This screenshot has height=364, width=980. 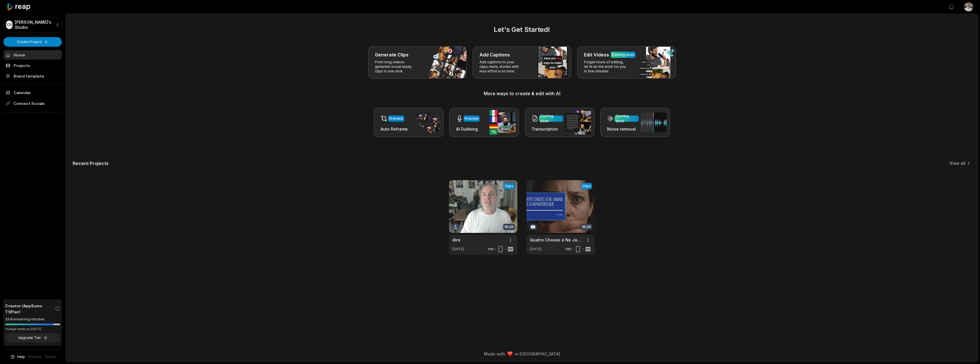 I want to click on button: Create Project, so click(x=32, y=41).